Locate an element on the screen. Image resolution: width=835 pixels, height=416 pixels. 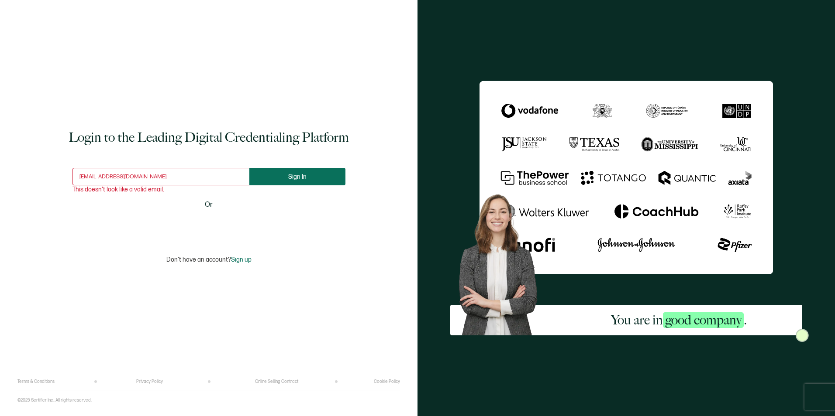
a: Cookie Policy is located at coordinates (387, 382).